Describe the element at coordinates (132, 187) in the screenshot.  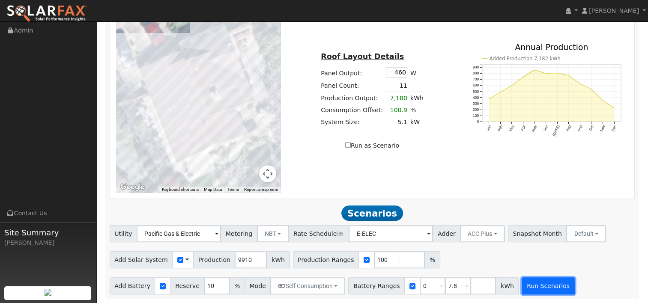
I see `a: Open this area in Google Maps (opens a new window)` at that location.